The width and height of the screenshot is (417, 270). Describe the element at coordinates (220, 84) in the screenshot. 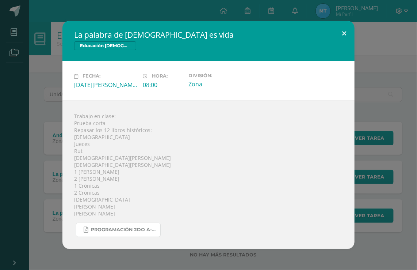

I see `div: Zona` at that location.